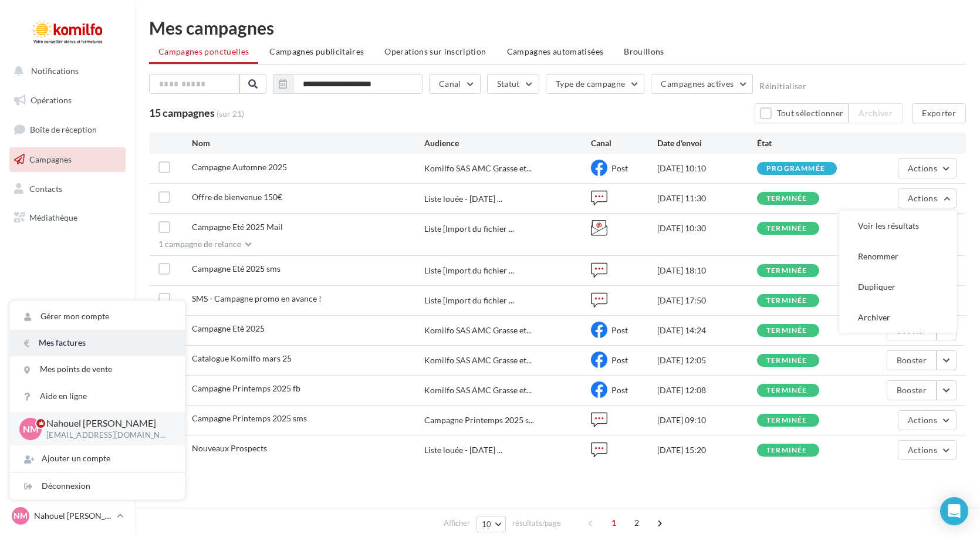 The width and height of the screenshot is (980, 537). Describe the element at coordinates (182, 113) in the screenshot. I see `span: 15 campagnes` at that location.